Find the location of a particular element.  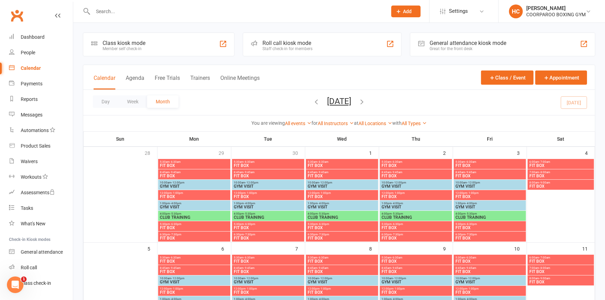

div: Assessments is located at coordinates (38, 192).